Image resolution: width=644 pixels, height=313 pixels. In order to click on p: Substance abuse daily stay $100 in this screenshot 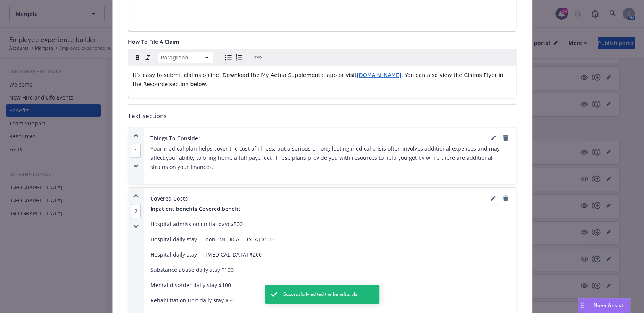, I will do `click(330, 270)`.